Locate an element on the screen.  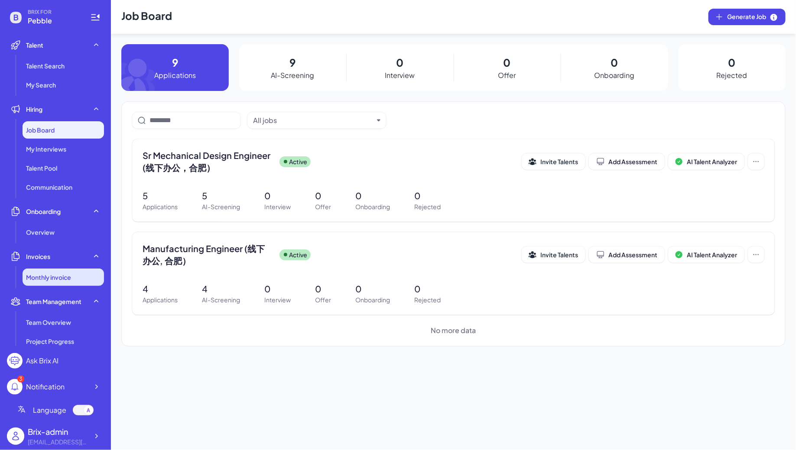
span: Project Progress is located at coordinates (50, 341).